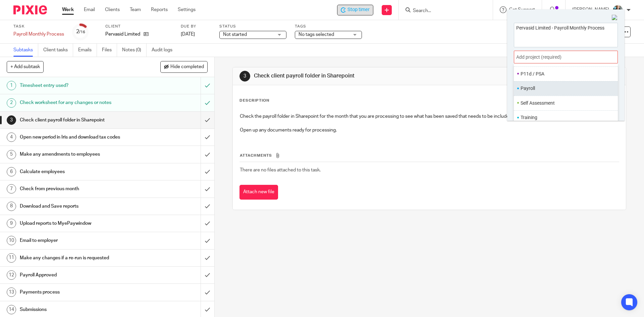 The image size is (644, 317). What do you see at coordinates (11, 258) in the screenshot?
I see `div: 11` at bounding box center [11, 258].